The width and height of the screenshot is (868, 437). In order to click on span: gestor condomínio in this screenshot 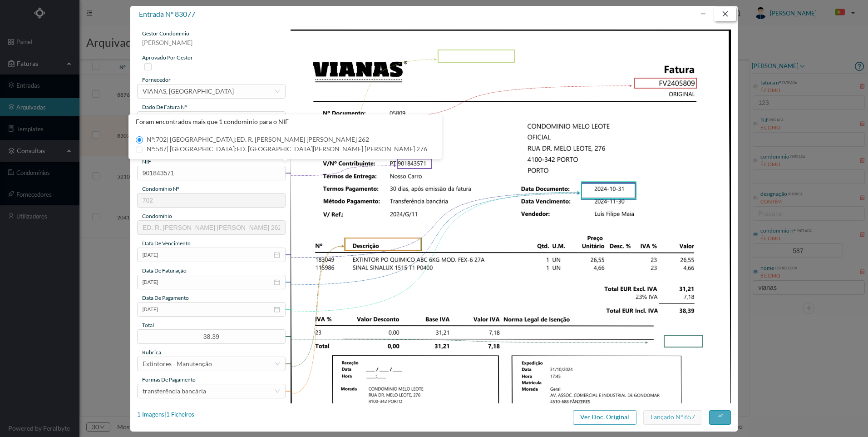, I will do `click(166, 33)`.